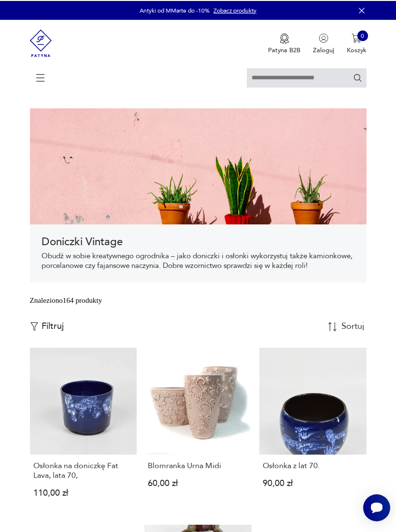  Describe the element at coordinates (34, 325) in the screenshot. I see `img: Ikonka filtrowania` at that location.